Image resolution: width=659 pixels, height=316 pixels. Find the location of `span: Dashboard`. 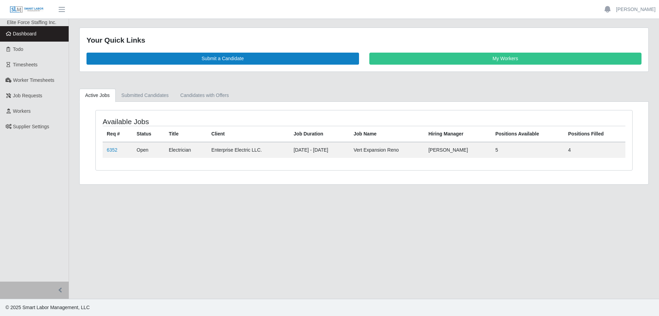

span: Dashboard is located at coordinates (25, 34).